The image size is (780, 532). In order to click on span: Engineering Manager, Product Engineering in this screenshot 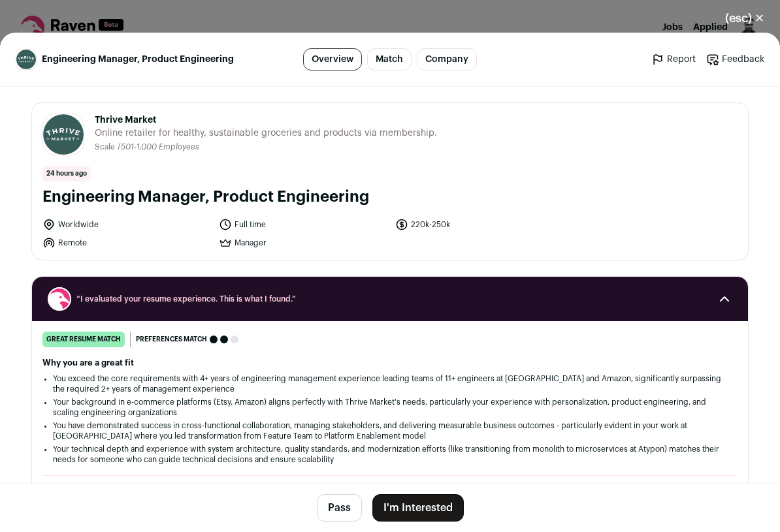, I will do `click(138, 59)`.